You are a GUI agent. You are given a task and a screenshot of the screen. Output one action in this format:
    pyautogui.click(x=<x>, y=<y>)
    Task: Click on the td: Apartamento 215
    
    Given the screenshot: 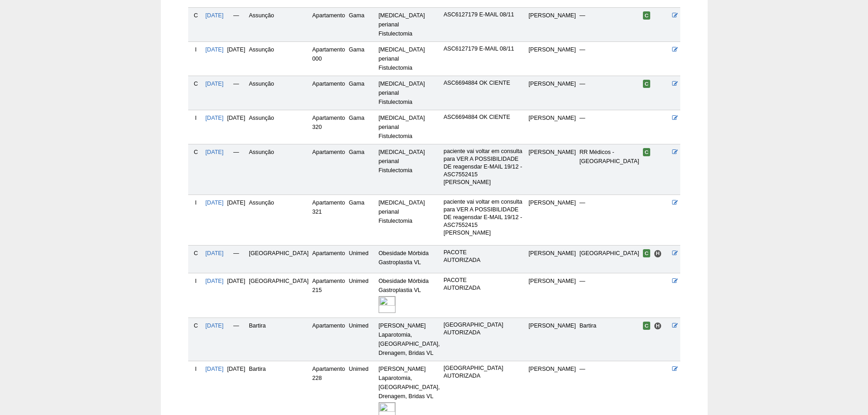 What is the action you would take?
    pyautogui.click(x=329, y=295)
    